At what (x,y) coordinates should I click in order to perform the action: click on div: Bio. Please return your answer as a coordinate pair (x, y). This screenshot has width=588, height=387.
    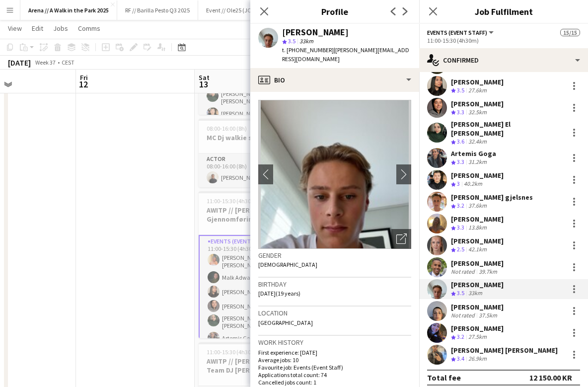
    Looking at the image, I should click on (335, 80).